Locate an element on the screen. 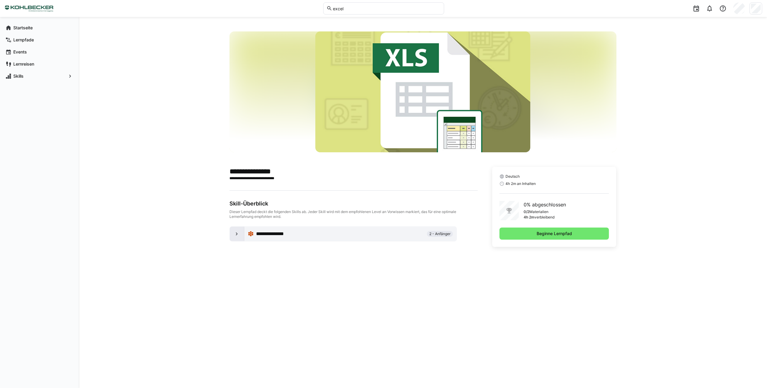  p: 0/2 is located at coordinates (527, 212).